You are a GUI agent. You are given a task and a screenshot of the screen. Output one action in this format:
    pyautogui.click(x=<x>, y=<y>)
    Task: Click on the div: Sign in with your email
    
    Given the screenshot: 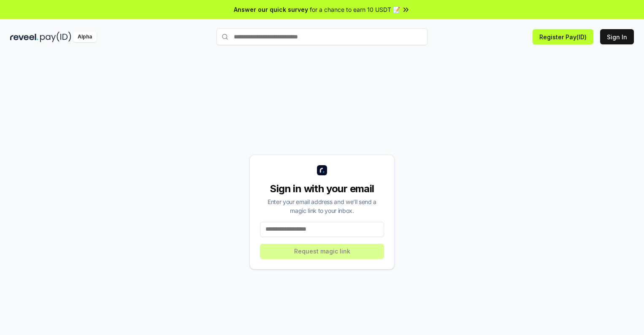 What is the action you would take?
    pyautogui.click(x=322, y=189)
    